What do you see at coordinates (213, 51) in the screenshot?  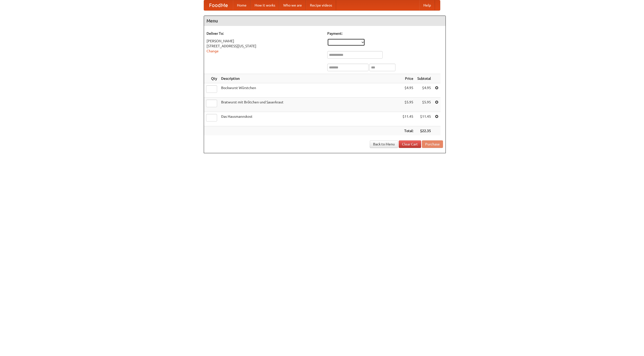 I see `a: Change` at bounding box center [213, 51].